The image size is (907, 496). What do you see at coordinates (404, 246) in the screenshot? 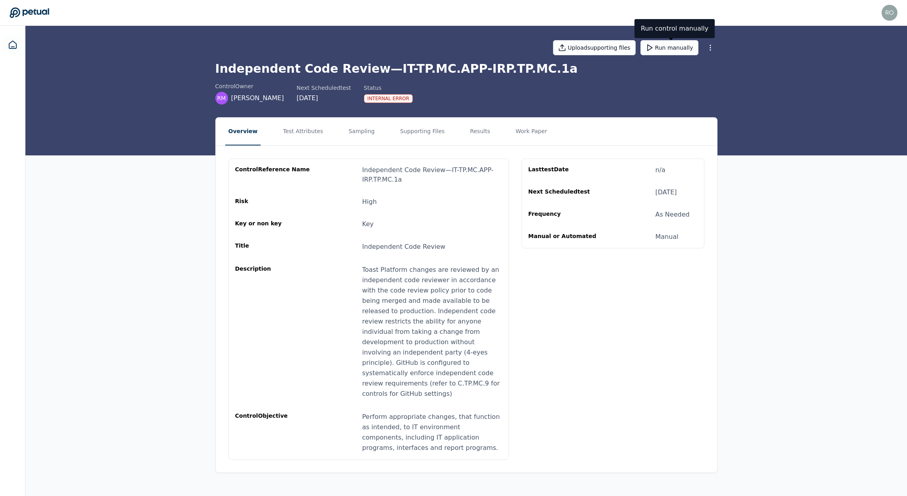
I see `span: Independent Code Review` at bounding box center [404, 246].